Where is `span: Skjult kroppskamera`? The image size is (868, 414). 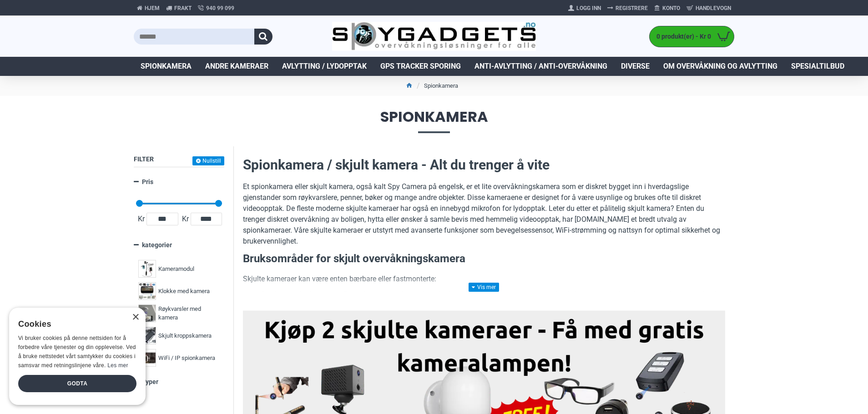
span: Skjult kroppskamera is located at coordinates (185, 336).